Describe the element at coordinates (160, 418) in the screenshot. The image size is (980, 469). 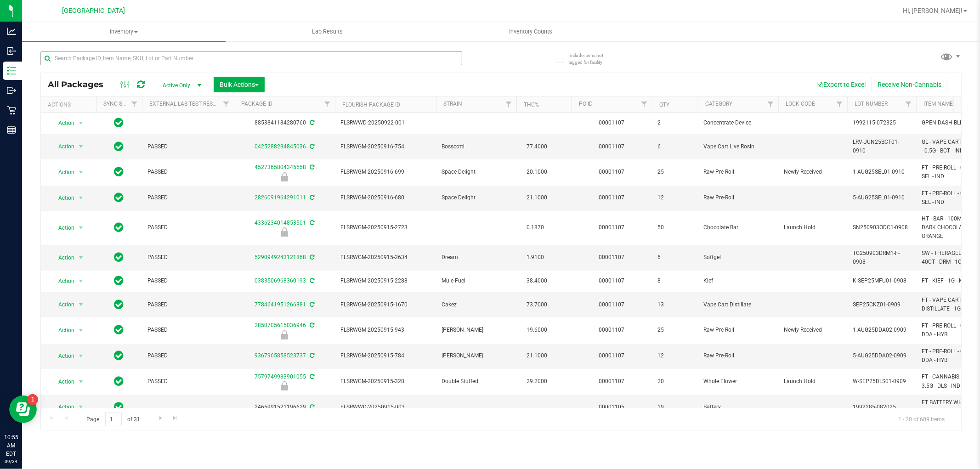
I see `a: Go to the next page` at that location.